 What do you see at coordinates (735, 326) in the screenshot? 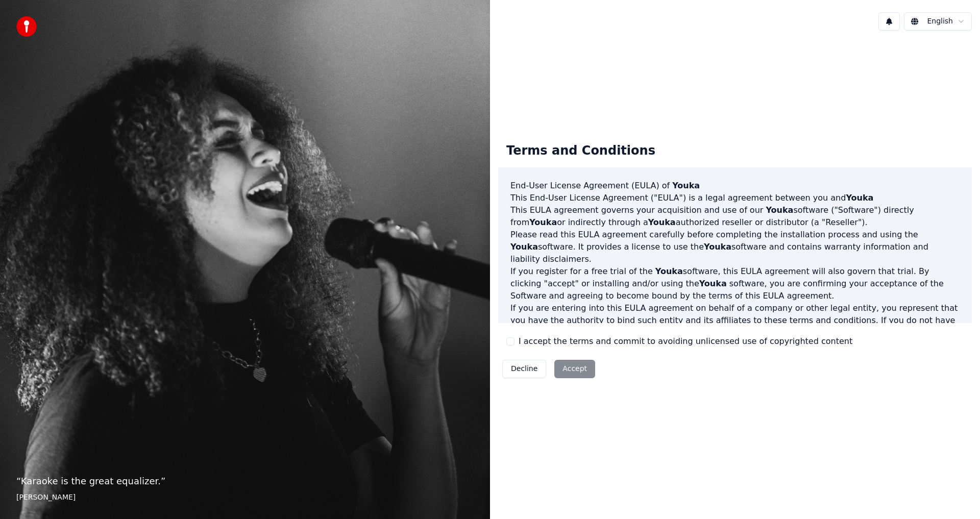
I see `p: If you are entering into this EULA agreement on behalf of a company or other legal entity, you re...` at bounding box center [735, 326].